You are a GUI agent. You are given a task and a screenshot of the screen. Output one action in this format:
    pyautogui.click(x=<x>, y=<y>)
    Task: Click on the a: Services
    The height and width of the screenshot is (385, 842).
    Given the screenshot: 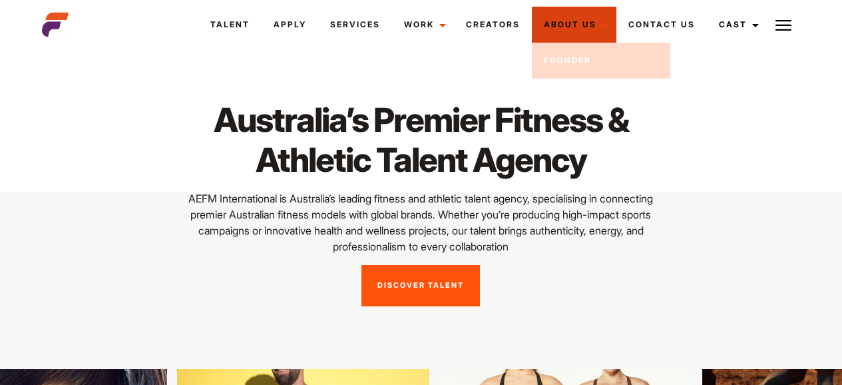 What is the action you would take?
    pyautogui.click(x=355, y=25)
    